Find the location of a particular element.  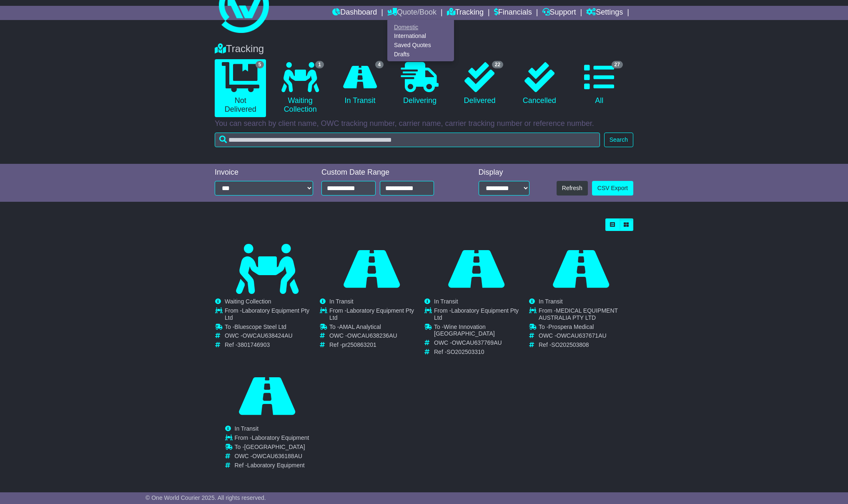

a: Drafts is located at coordinates (421, 54).